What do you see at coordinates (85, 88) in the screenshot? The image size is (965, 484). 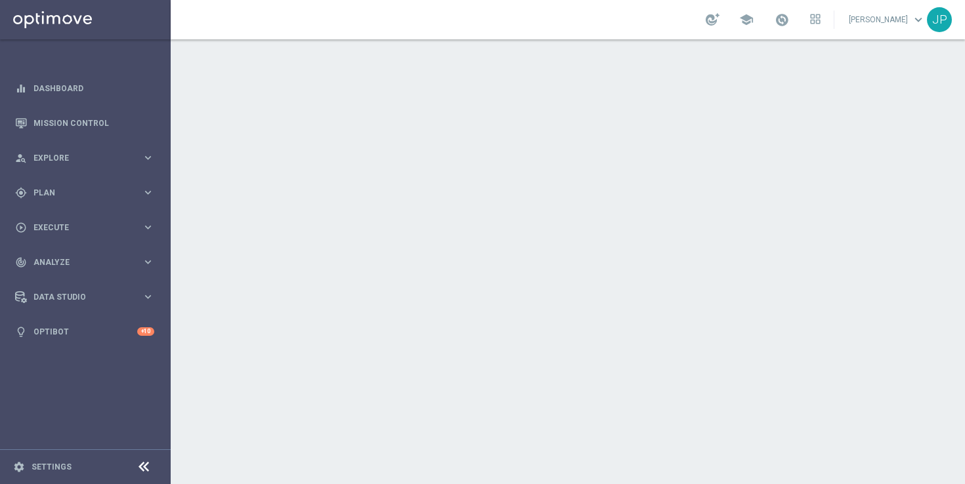 I see `div: Dashboard` at bounding box center [85, 88].